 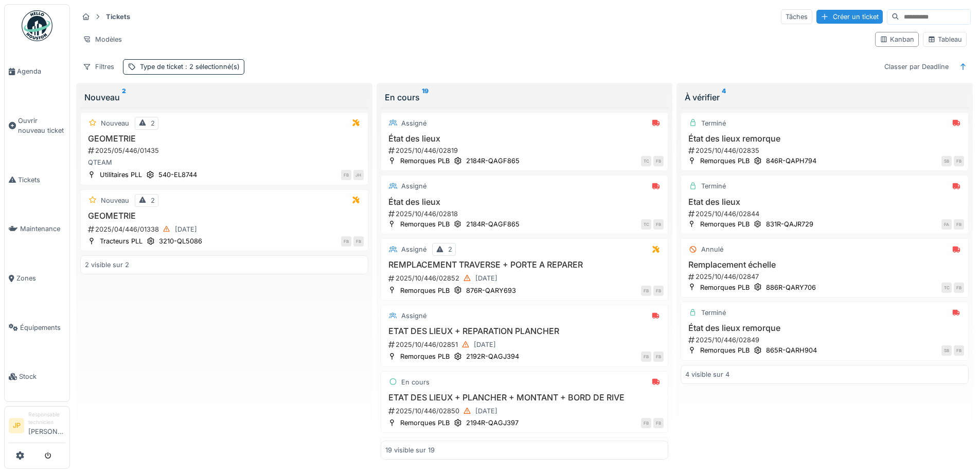 What do you see at coordinates (107, 265) in the screenshot?
I see `div: 2 visible sur 2` at bounding box center [107, 265].